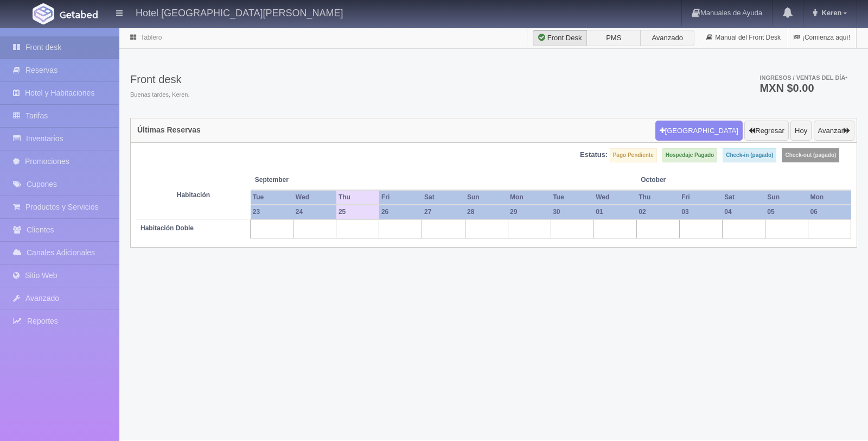 The width and height of the screenshot is (868, 441). Describe the element at coordinates (272, 212) in the screenshot. I see `th: 23` at that location.